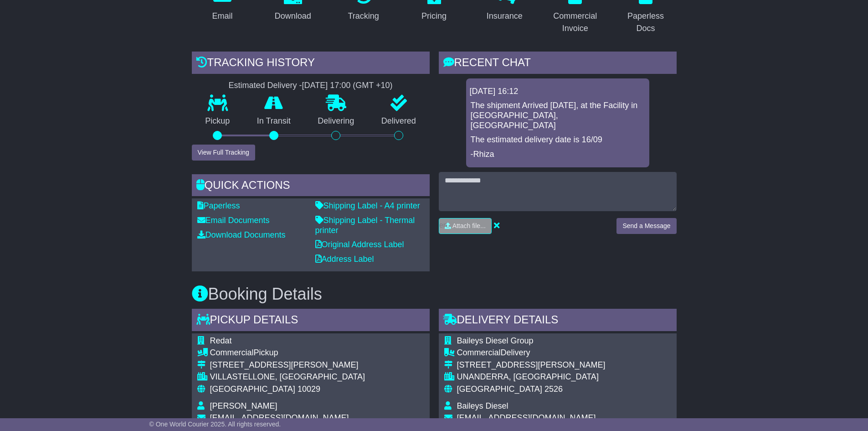  I want to click on div: Pickup, so click(288, 353).